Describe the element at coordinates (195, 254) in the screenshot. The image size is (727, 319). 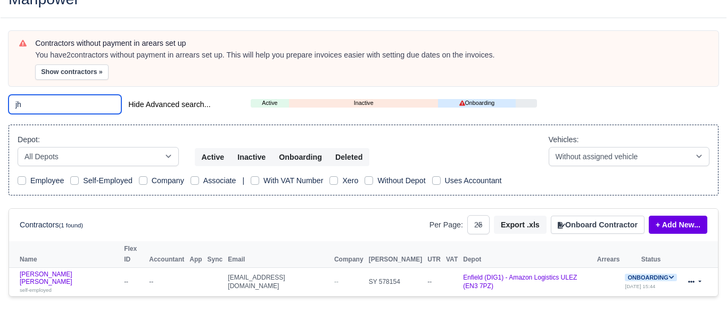
I see `th: App` at that location.